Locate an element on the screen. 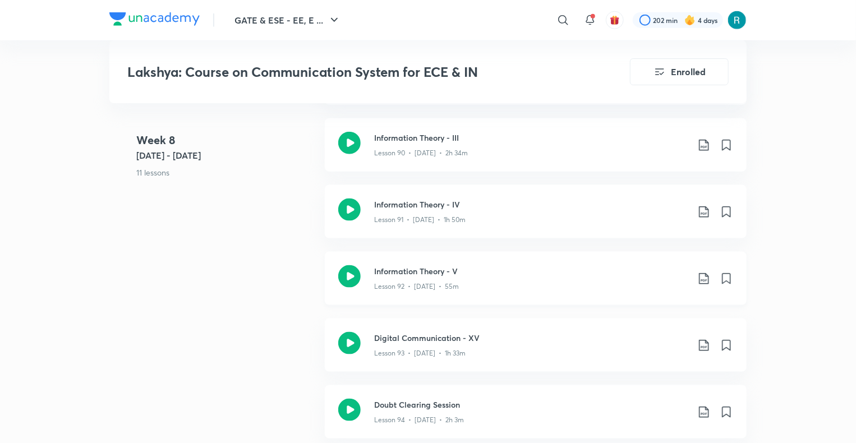 The height and width of the screenshot is (443, 856). button: Enrolled is located at coordinates (679, 72).